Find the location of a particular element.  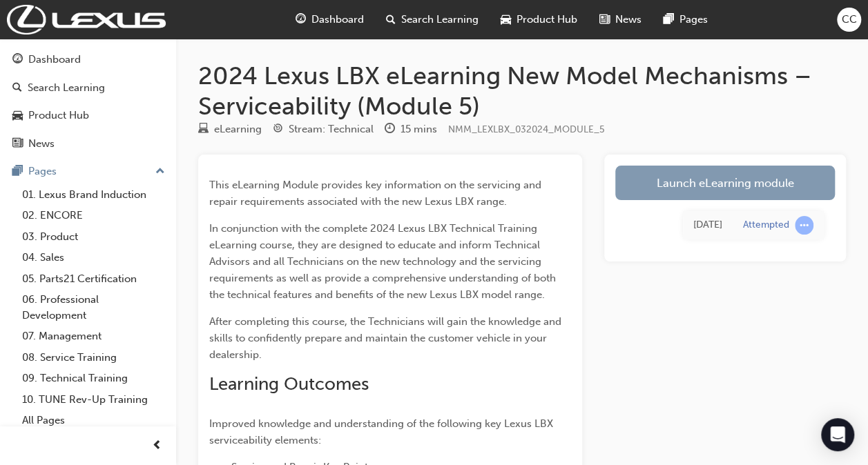

span: learningRecordVerb_ATTEMPT-icon is located at coordinates (804, 225).